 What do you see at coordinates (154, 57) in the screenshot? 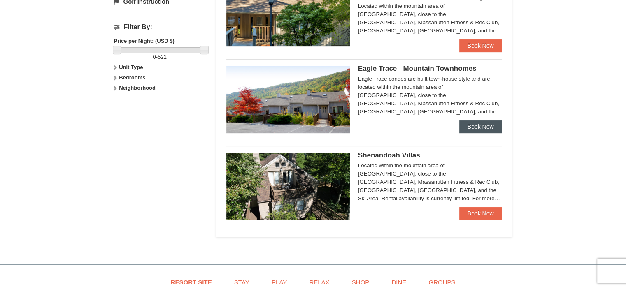
I see `span: 0` at bounding box center [154, 57].